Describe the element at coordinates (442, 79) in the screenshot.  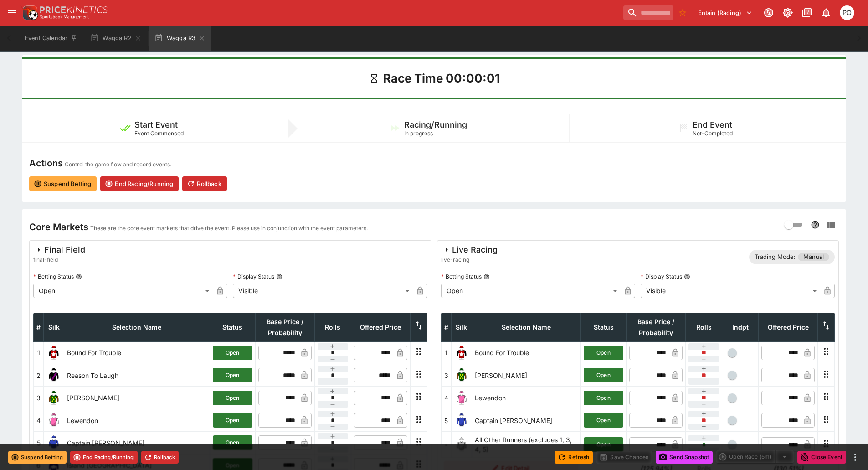
I see `h1: Race Time 00:00:01` at that location.